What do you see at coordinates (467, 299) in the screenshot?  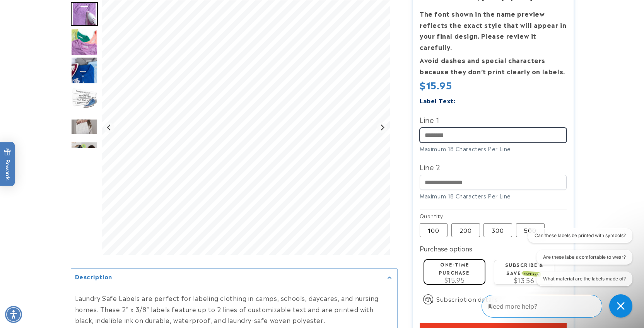 I see `span: Subscription details` at bounding box center [467, 299].